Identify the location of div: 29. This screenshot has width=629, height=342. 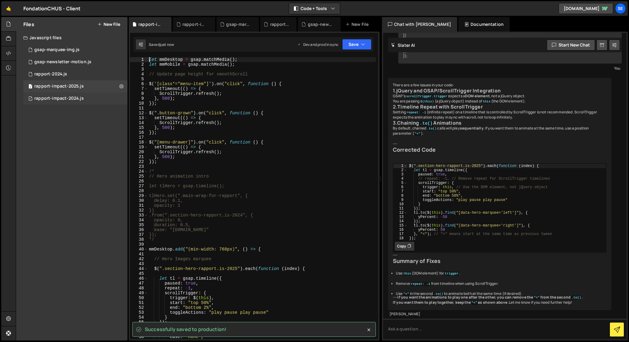
(139, 196).